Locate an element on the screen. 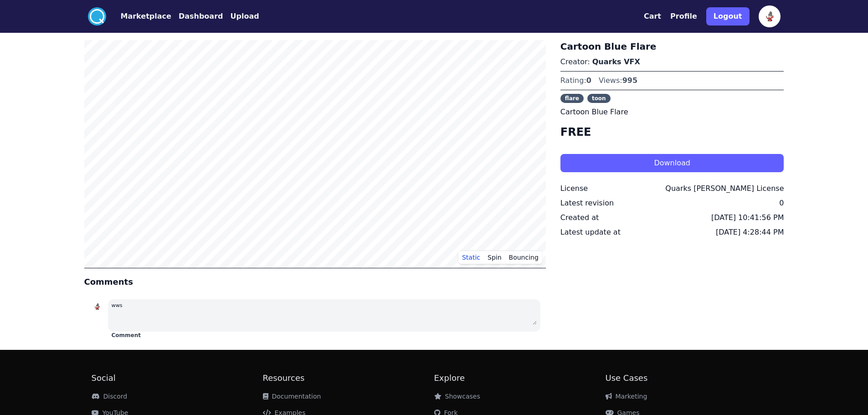 This screenshot has height=415, width=868. span: toon is located at coordinates (599, 99).